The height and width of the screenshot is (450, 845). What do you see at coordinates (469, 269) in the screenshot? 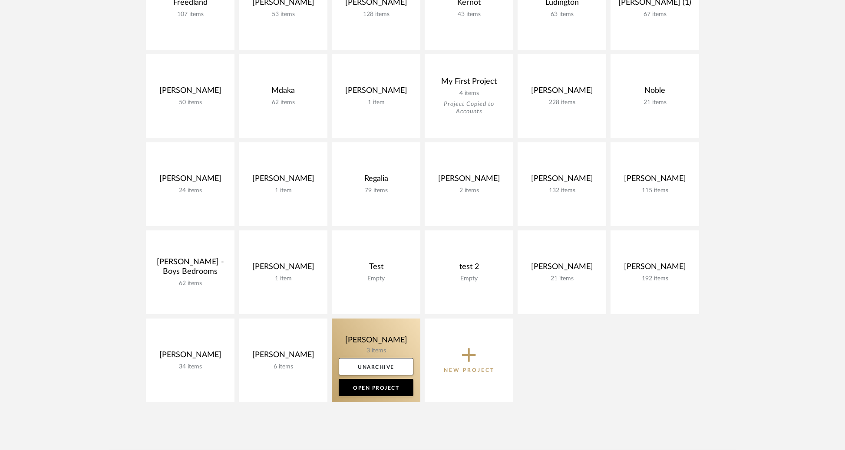
I see `div: test 2` at bounding box center [469, 269].